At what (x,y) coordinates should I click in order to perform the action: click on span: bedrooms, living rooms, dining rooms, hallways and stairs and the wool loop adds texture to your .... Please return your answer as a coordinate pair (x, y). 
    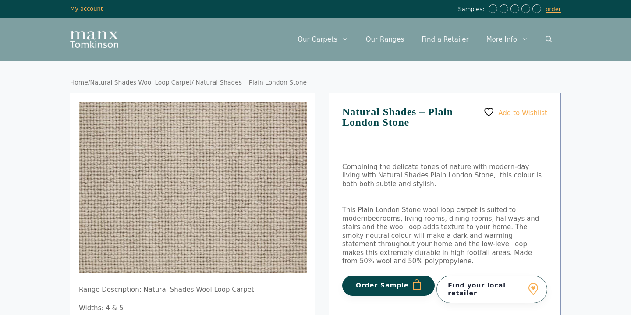
    Looking at the image, I should click on (440, 240).